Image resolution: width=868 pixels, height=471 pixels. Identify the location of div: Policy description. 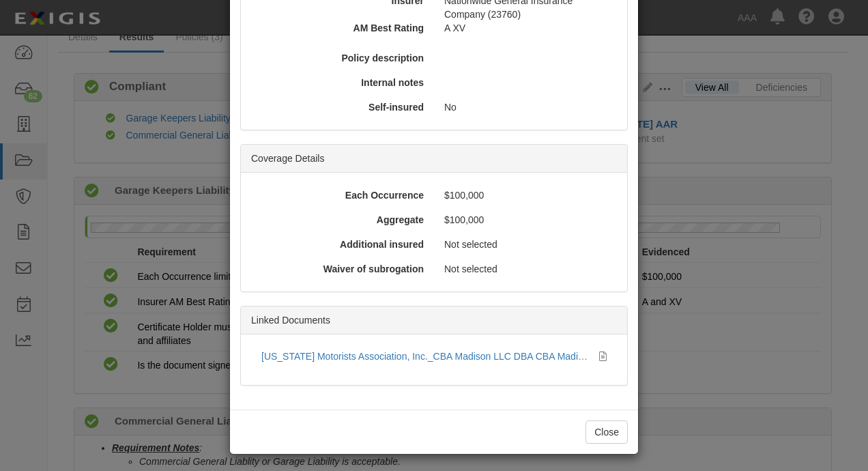
(340, 58).